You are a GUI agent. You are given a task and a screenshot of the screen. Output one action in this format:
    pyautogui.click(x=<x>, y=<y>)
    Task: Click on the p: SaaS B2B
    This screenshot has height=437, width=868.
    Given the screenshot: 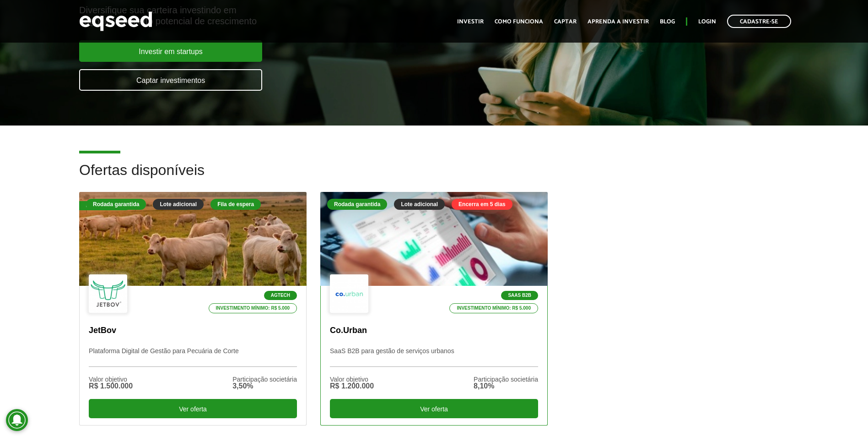 What is the action you would take?
    pyautogui.click(x=519, y=296)
    